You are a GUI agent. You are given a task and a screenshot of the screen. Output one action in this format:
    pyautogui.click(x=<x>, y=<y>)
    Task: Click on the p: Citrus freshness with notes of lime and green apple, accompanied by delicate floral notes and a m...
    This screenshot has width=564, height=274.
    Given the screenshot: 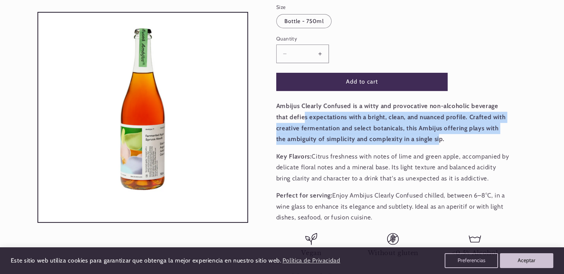 What is the action you would take?
    pyautogui.click(x=393, y=167)
    